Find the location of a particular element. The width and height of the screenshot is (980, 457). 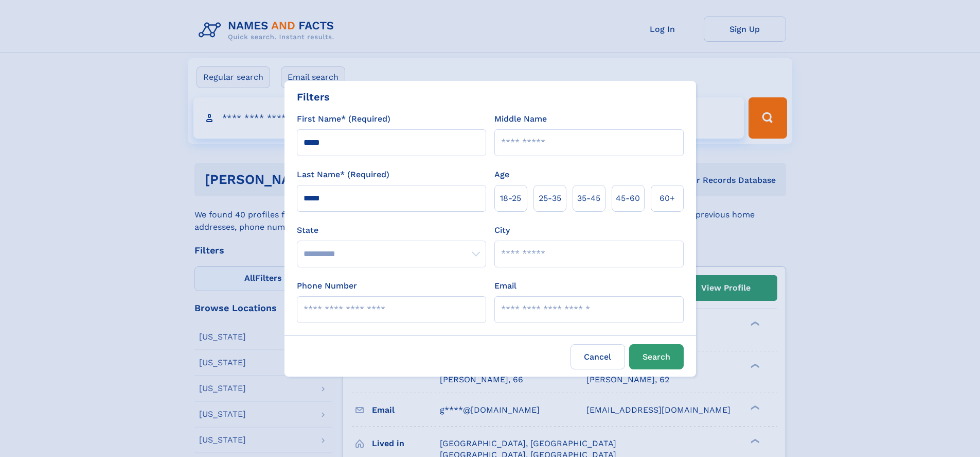

label: Last Name* (Required) is located at coordinates (343, 175).